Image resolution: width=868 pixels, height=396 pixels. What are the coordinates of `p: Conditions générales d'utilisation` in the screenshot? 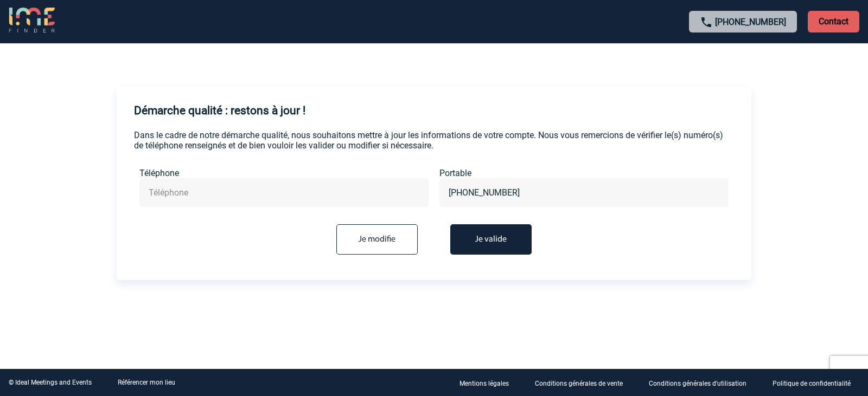 It's located at (697, 383).